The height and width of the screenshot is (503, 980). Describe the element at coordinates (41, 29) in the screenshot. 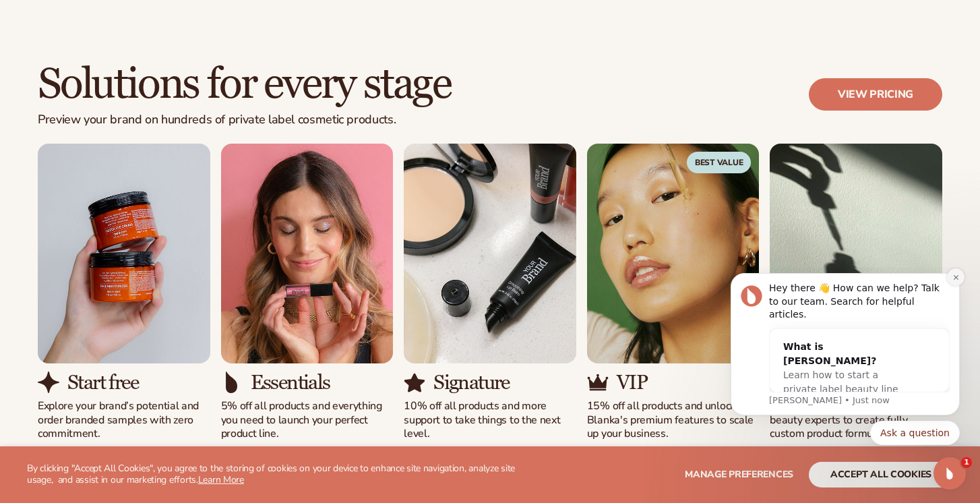

I see `img: Profile image for Lee` at that location.